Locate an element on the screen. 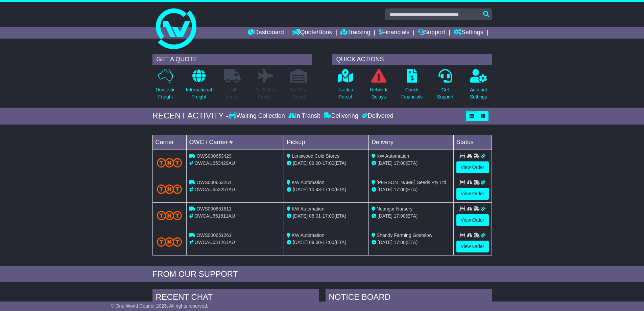 The width and height of the screenshot is (644, 311). p: Air / Sea Depot is located at coordinates (299, 93).